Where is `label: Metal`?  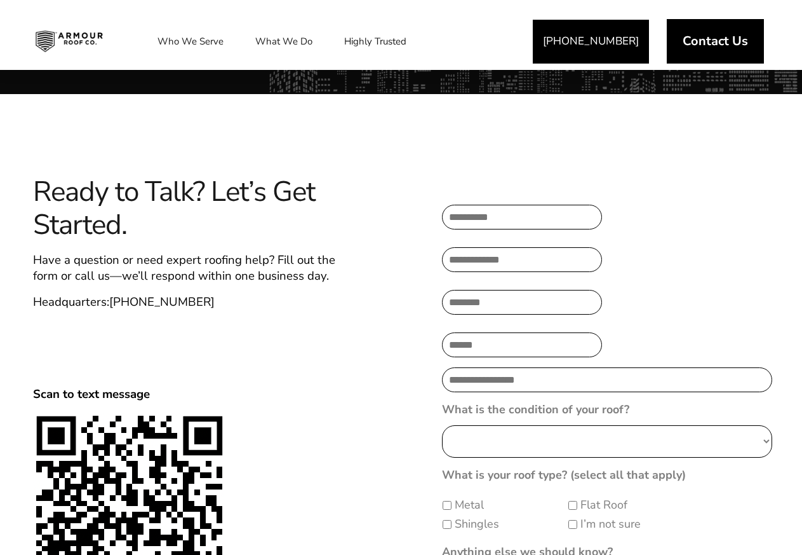
label: Metal is located at coordinates (469, 504).